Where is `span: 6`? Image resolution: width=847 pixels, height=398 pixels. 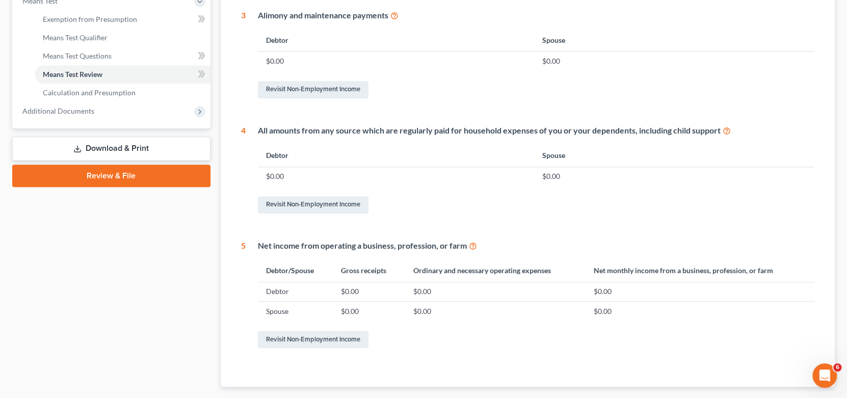
span: 6 is located at coordinates (838, 368).